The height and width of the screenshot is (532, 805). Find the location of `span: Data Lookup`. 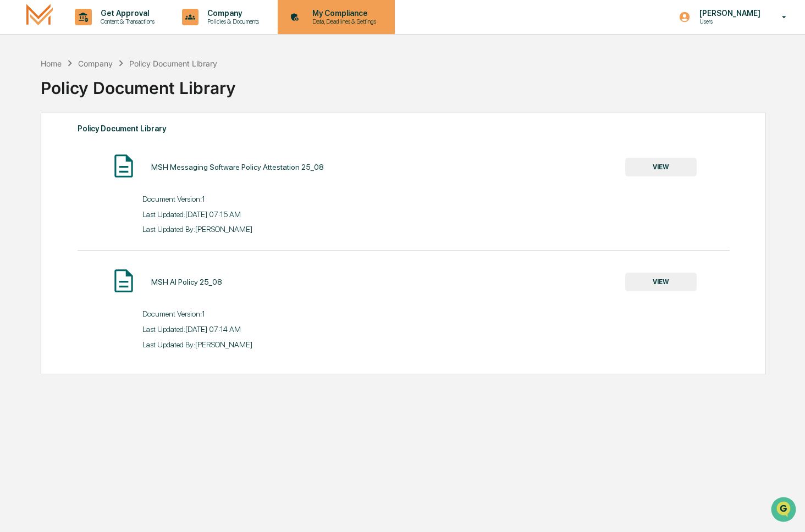

span: Data Lookup is located at coordinates (46, 165).